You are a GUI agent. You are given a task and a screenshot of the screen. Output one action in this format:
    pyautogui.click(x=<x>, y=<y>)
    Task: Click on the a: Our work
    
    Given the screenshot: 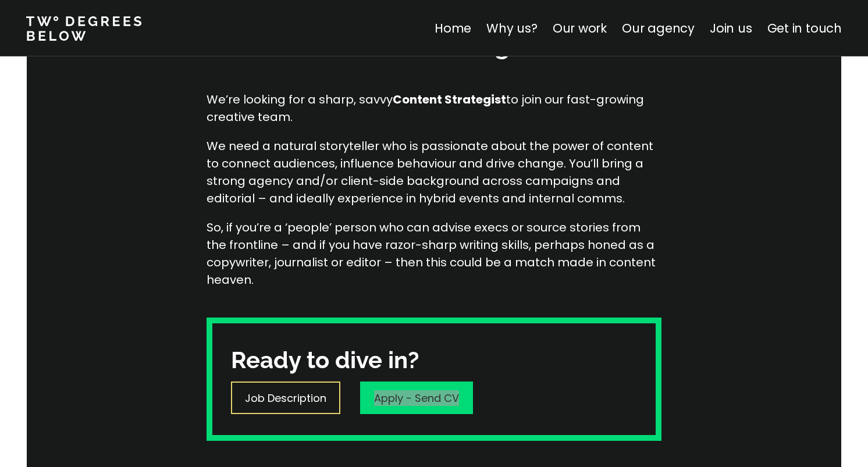 What is the action you would take?
    pyautogui.click(x=579, y=28)
    